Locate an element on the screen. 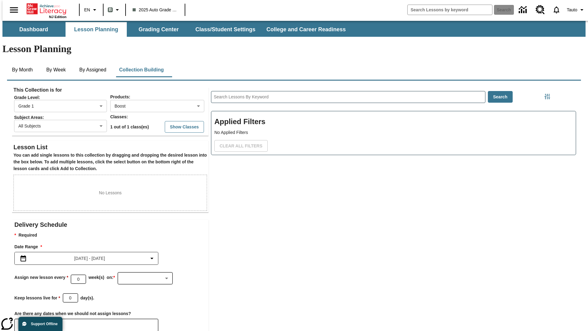  button: Profile/Settings is located at coordinates (576, 10).